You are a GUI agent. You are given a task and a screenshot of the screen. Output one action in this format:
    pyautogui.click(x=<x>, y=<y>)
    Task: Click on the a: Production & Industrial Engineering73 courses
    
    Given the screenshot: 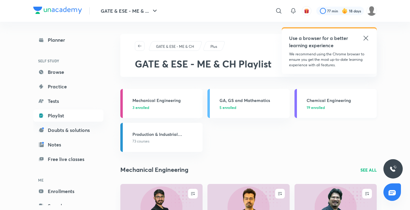 What is the action you would take?
    pyautogui.click(x=161, y=137)
    